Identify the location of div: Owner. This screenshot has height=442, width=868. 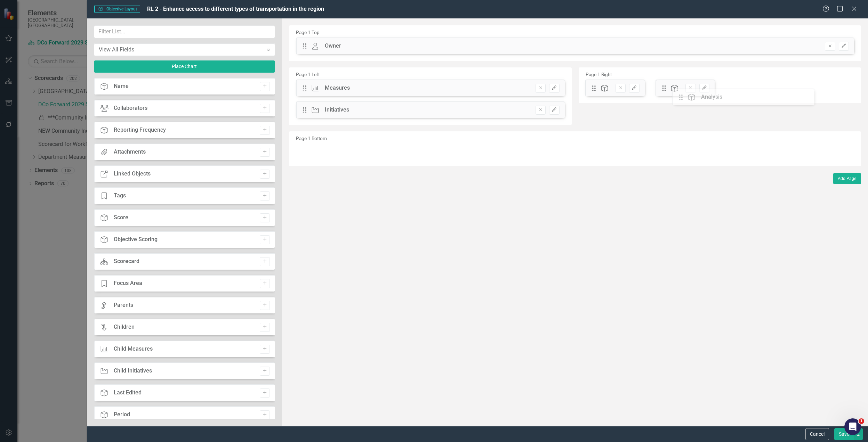
(333, 46).